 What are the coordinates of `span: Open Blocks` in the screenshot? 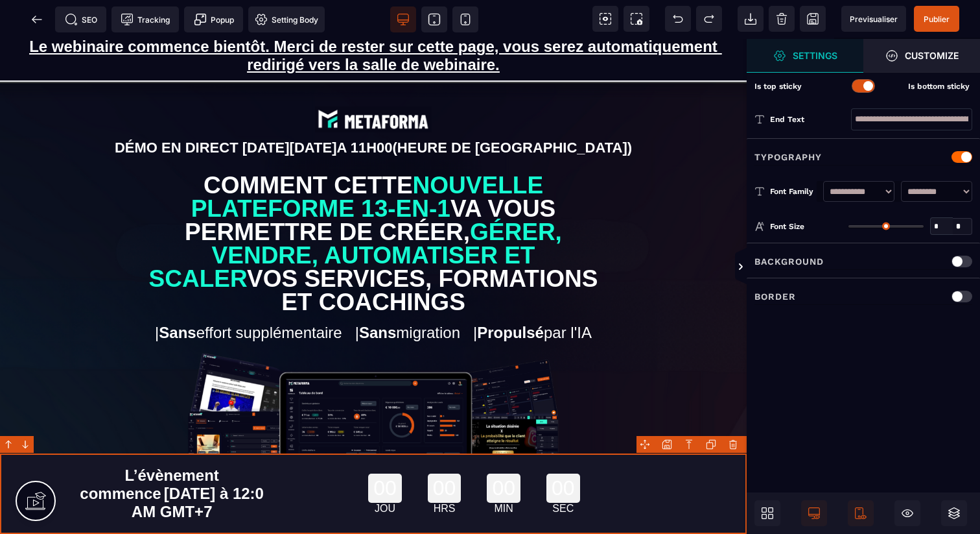 It's located at (768, 513).